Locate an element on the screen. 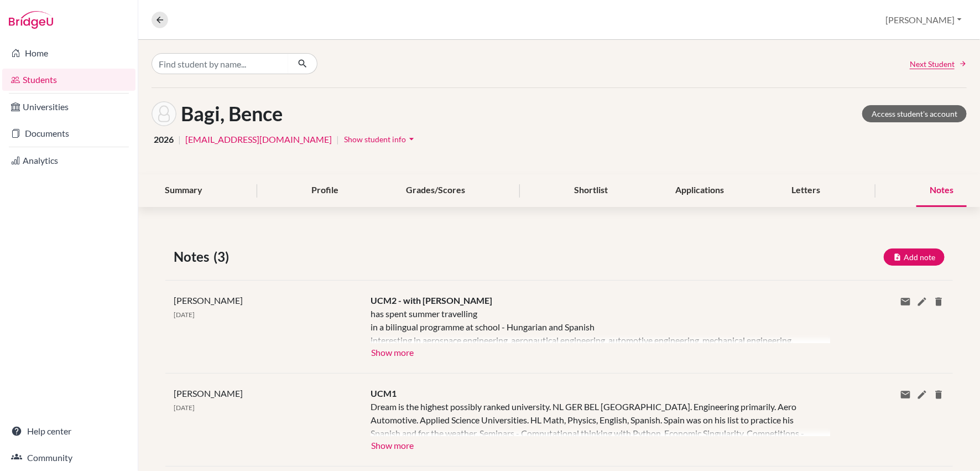 The height and width of the screenshot is (471, 980). div: Grades/Scores is located at coordinates (435, 190).